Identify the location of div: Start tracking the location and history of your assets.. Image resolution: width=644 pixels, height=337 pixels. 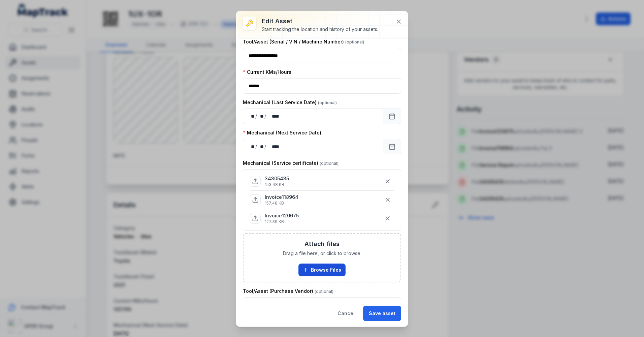
(320, 29).